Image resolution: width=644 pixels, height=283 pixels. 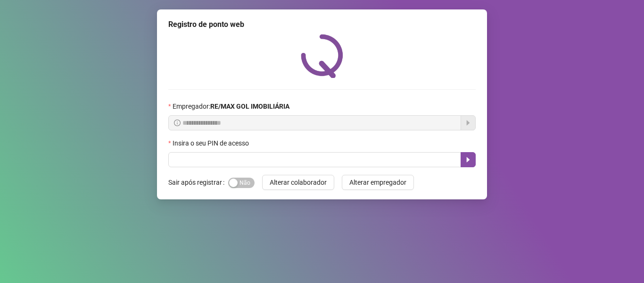 I want to click on label: Insira o seu PIN de acesso, so click(x=212, y=143).